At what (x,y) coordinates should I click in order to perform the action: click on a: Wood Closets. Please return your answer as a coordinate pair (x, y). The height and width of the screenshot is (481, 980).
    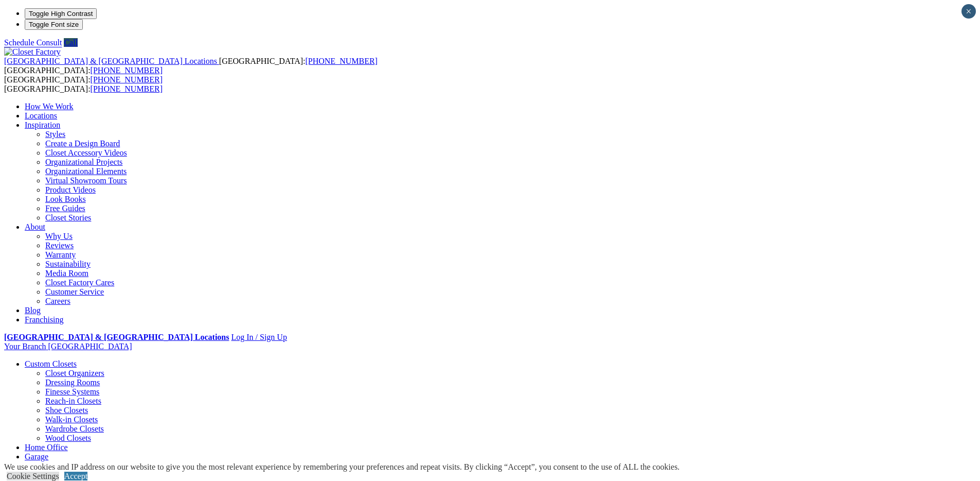
    Looking at the image, I should click on (68, 438).